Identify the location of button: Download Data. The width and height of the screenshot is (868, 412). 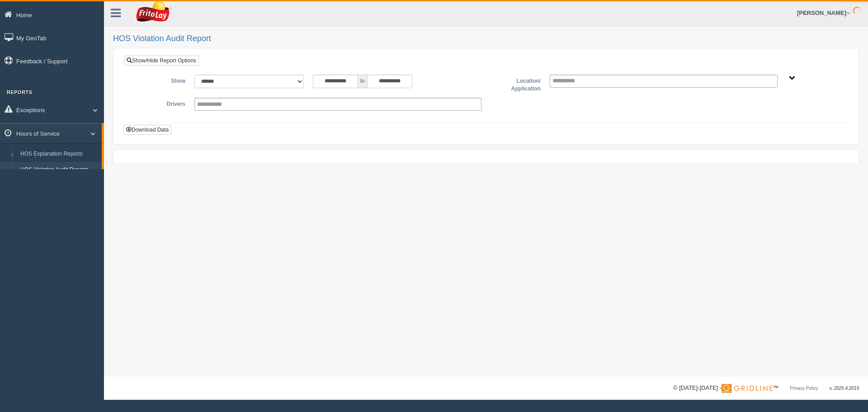
(148, 130).